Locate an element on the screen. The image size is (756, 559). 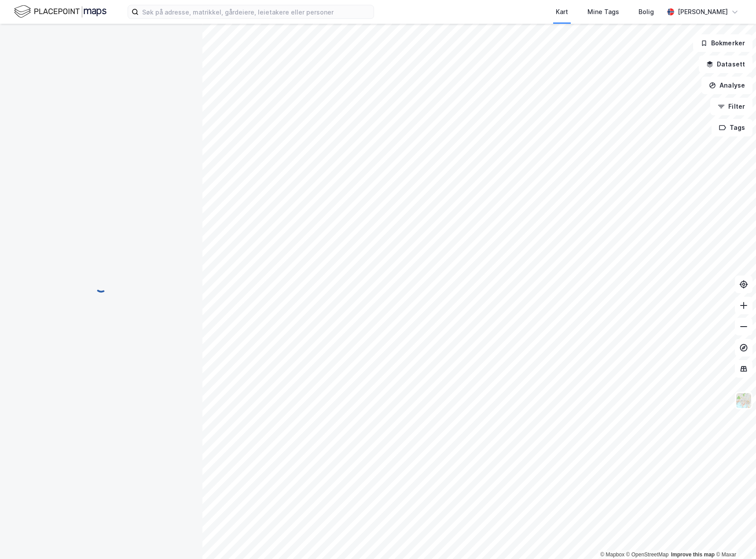
img: logo.f888ab2527a4732fd821a326f86c7f29.svg is located at coordinates (60, 11).